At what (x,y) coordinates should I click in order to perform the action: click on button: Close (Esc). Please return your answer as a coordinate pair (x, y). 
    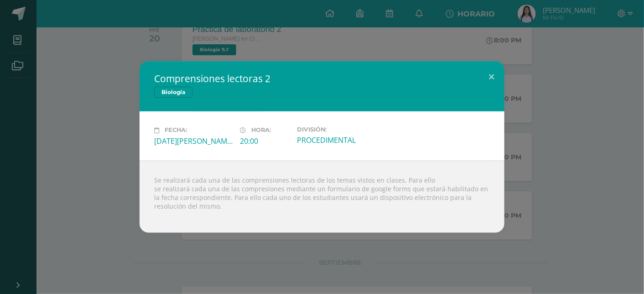
    Looking at the image, I should click on (491, 77).